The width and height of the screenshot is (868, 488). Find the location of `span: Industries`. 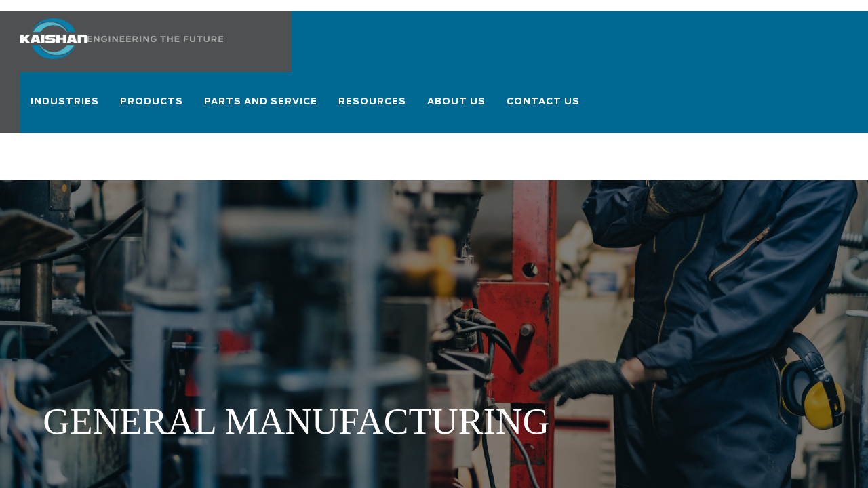

span: Industries is located at coordinates (65, 103).